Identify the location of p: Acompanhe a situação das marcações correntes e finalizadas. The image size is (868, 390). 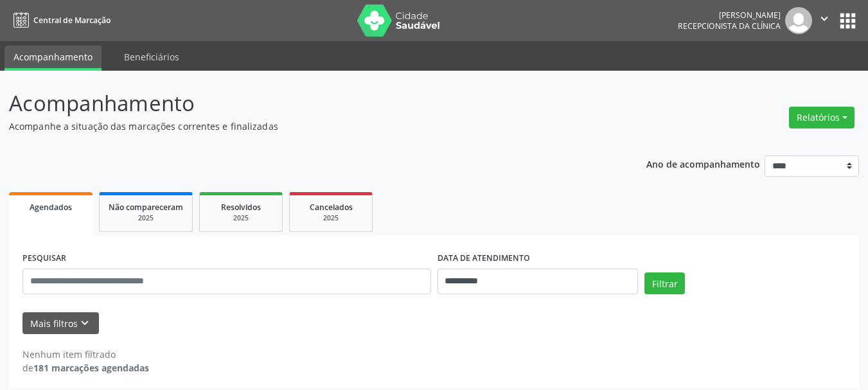
(307, 126).